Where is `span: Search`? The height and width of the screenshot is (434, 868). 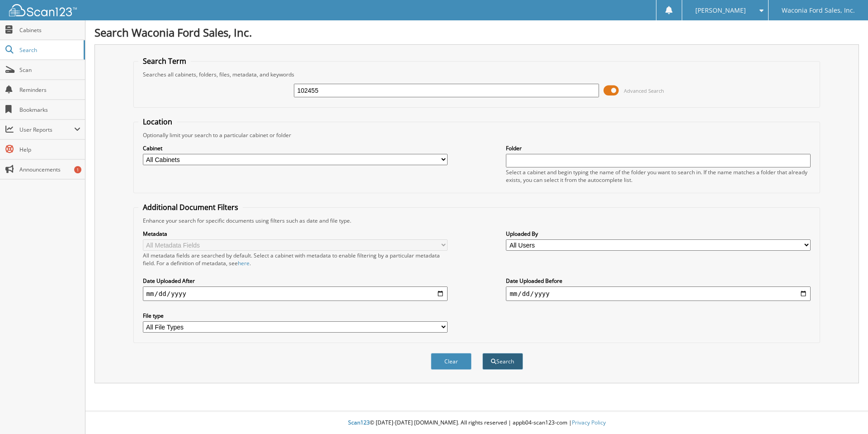 span: Search is located at coordinates (49, 50).